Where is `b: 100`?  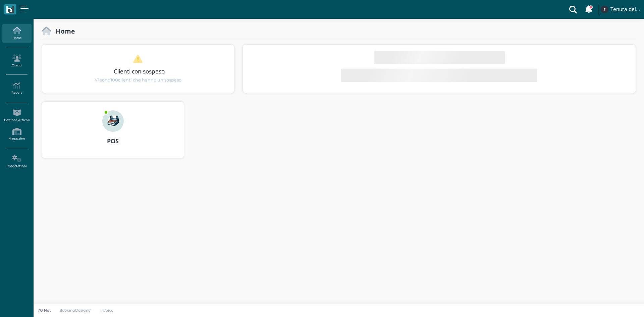
b: 100 is located at coordinates (114, 80).